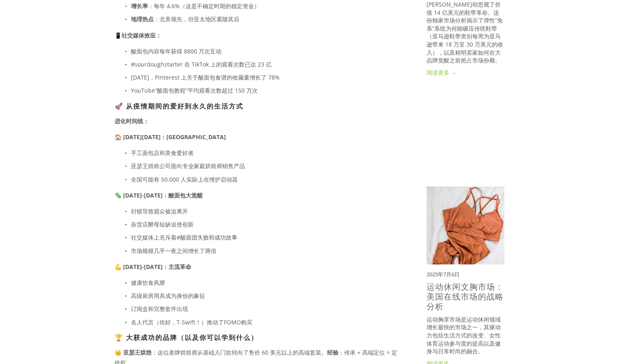  What do you see at coordinates (466, 72) in the screenshot?
I see `a: 阅读更多 →` at bounding box center [466, 72].